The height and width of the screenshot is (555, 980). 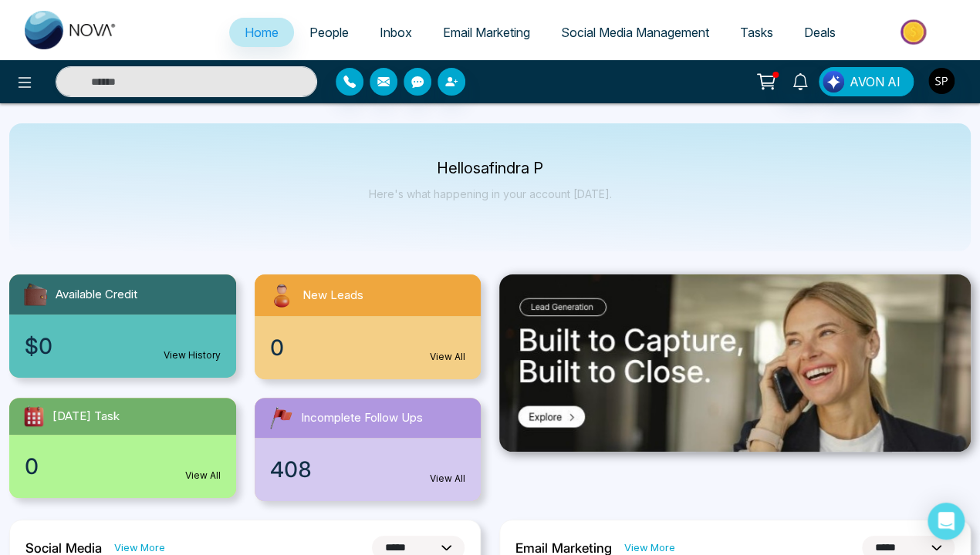 What do you see at coordinates (35, 294) in the screenshot?
I see `img: availableCredit.svg` at bounding box center [35, 294].